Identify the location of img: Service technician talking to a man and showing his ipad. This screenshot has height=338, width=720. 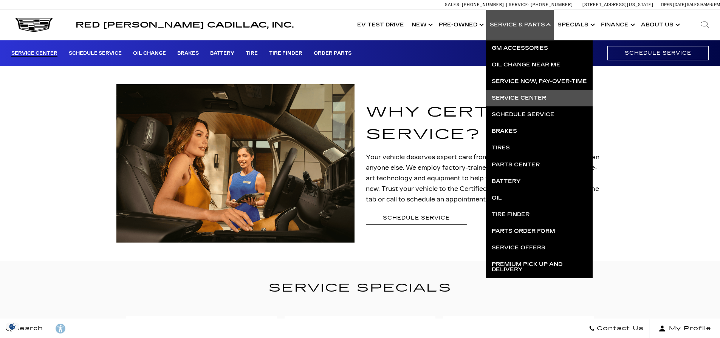
(235, 164).